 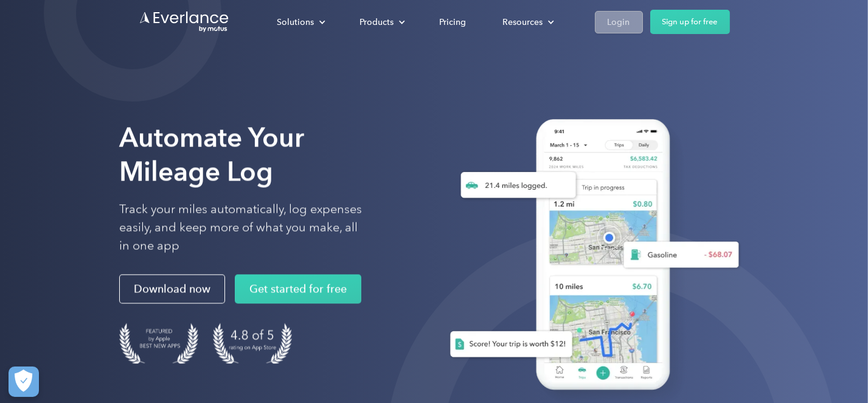 What do you see at coordinates (212, 155) in the screenshot?
I see `strong: Automate Your Mileage Log` at bounding box center [212, 155].